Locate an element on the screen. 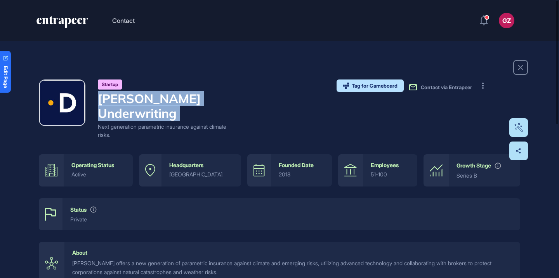 The height and width of the screenshot is (278, 559). div: About is located at coordinates (80, 253).